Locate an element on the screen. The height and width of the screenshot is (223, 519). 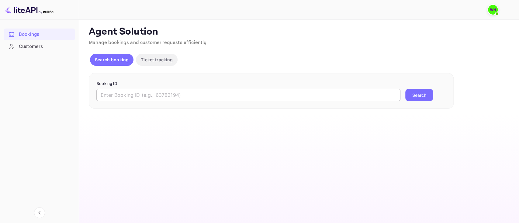
img: walid harrass is located at coordinates (493, 10).